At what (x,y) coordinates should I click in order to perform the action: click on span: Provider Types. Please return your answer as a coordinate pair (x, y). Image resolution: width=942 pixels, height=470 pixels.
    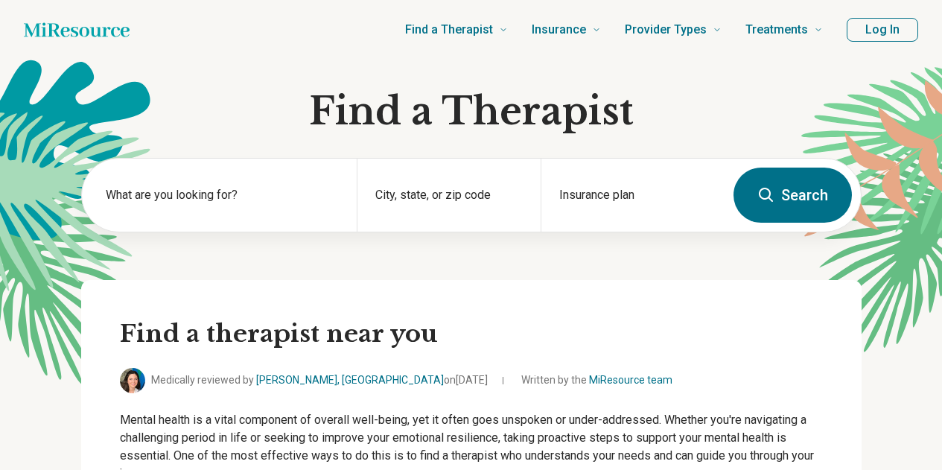
    Looking at the image, I should click on (666, 30).